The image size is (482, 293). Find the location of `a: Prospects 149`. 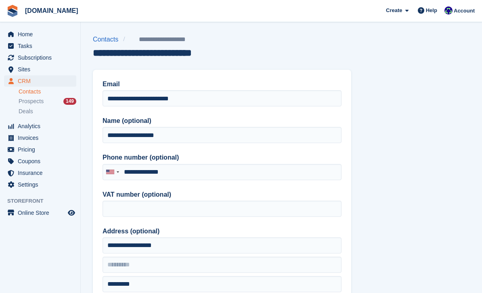

a: Prospects 149 is located at coordinates (47, 101).